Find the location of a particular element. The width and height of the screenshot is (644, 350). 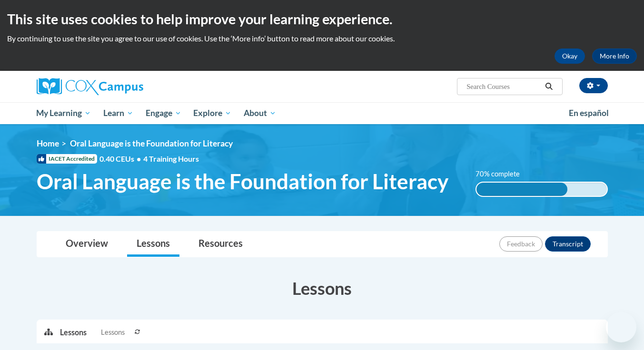

a: Overview is located at coordinates (87, 244).